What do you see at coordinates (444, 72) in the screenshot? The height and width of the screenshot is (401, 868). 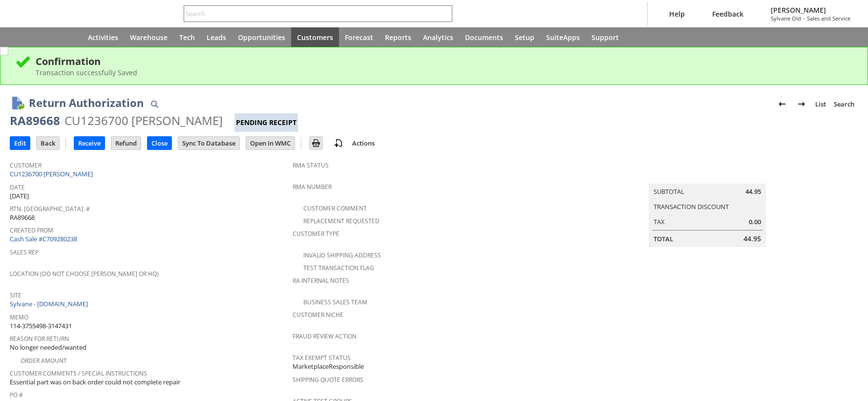 I see `div: Transaction successfully Saved` at bounding box center [444, 72].